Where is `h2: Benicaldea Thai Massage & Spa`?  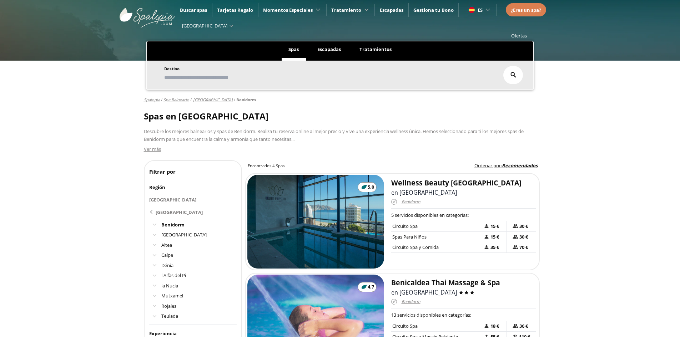 h2: Benicaldea Thai Massage & Spa is located at coordinates (463, 283).